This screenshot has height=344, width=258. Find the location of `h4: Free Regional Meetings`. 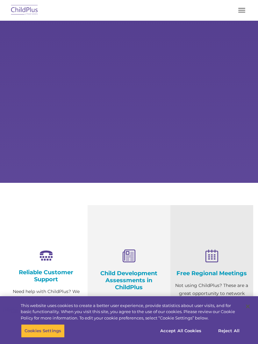

h4: Free Regional Meetings is located at coordinates (212, 273).